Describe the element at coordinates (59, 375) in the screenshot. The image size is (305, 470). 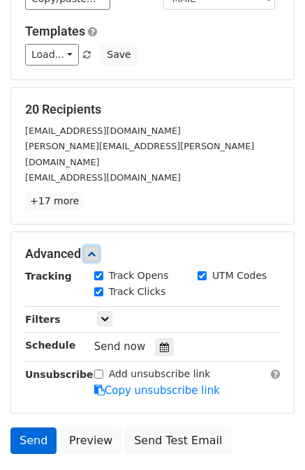
I see `strong: Unsubscribe` at that location.